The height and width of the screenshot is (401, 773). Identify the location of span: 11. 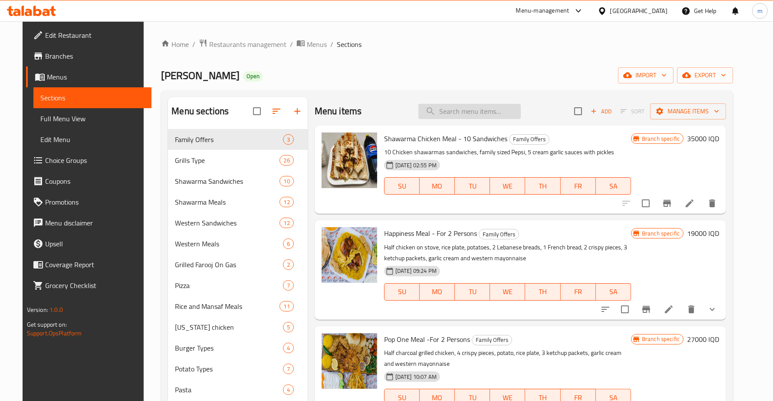
(286, 306).